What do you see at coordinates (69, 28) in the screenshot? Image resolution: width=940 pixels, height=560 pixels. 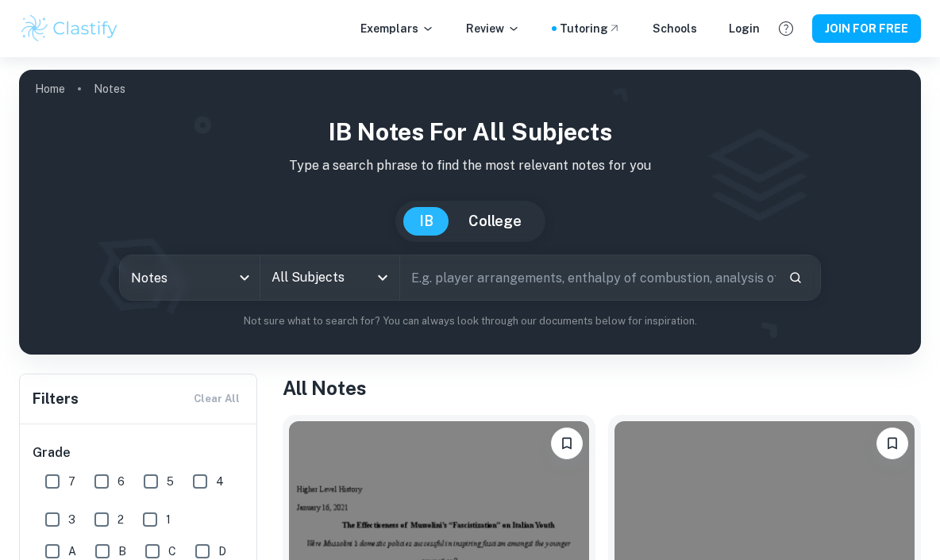 I see `img: Clastify logo` at bounding box center [69, 28].